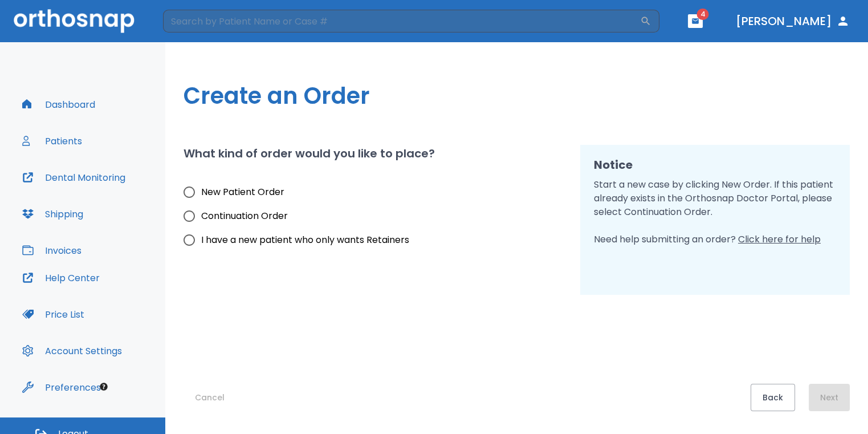  What do you see at coordinates (71, 351) in the screenshot?
I see `a: Account Settings` at bounding box center [71, 351].